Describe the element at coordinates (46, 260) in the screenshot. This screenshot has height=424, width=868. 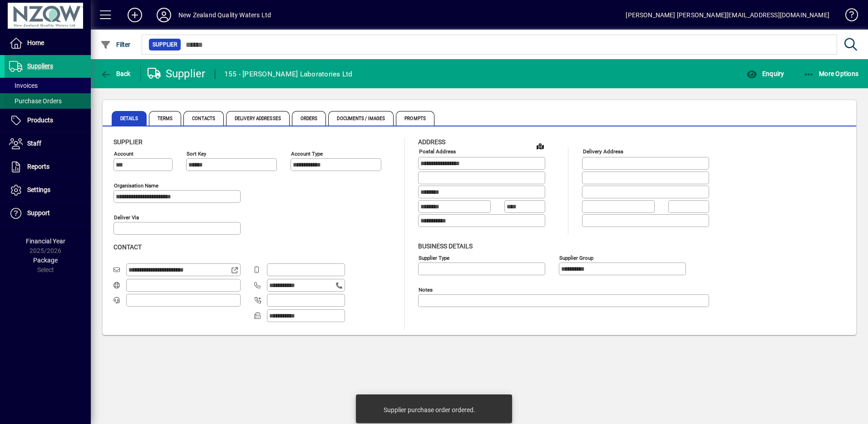
I see `span: Package` at that location.